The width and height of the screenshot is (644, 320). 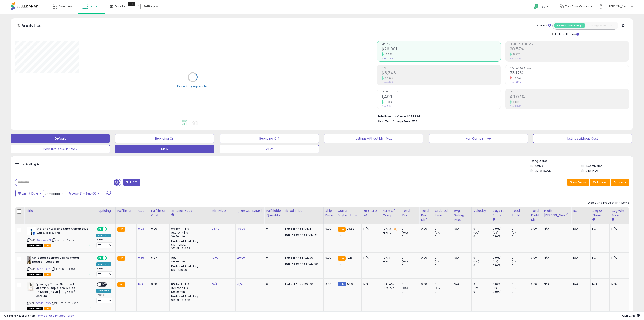 What do you see at coordinates (60, 139) in the screenshot?
I see `button: Default` at bounding box center [60, 139].